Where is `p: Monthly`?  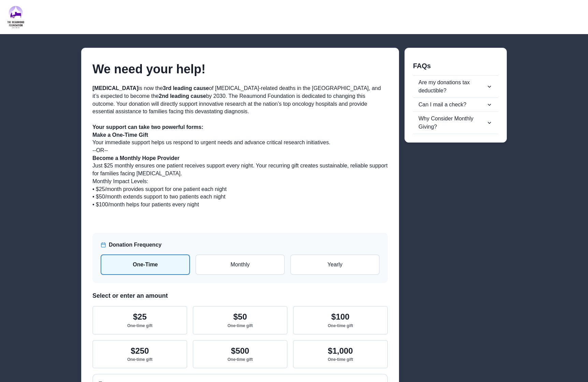
p: Monthly is located at coordinates (240, 265).